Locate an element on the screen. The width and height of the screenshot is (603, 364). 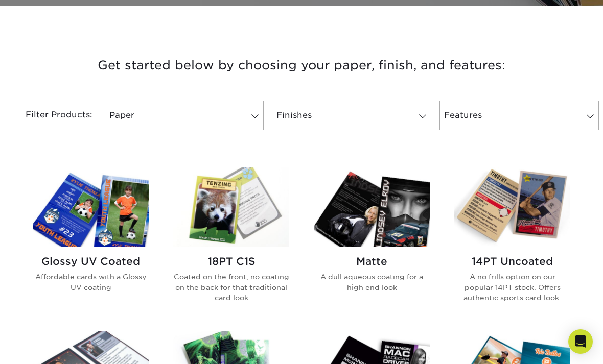
h2: 14PT Uncoated is located at coordinates (512, 261).